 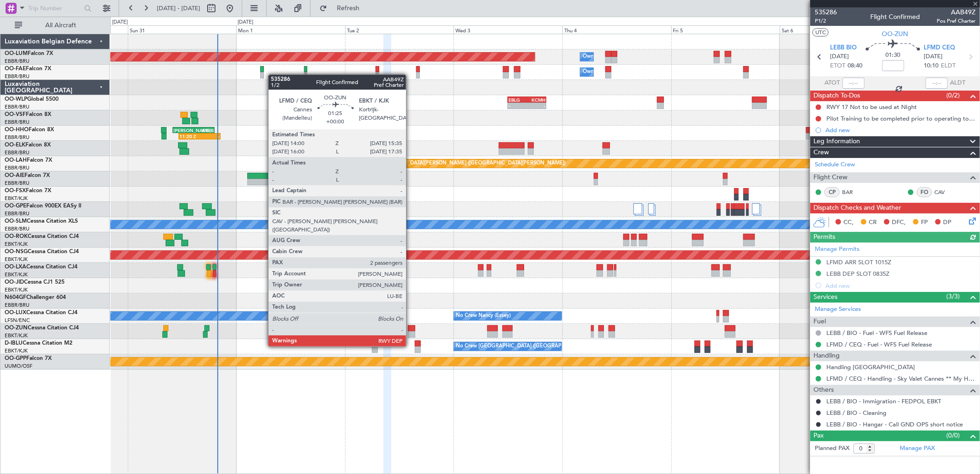 I want to click on span: Dispatch To-Dos, so click(x=837, y=96).